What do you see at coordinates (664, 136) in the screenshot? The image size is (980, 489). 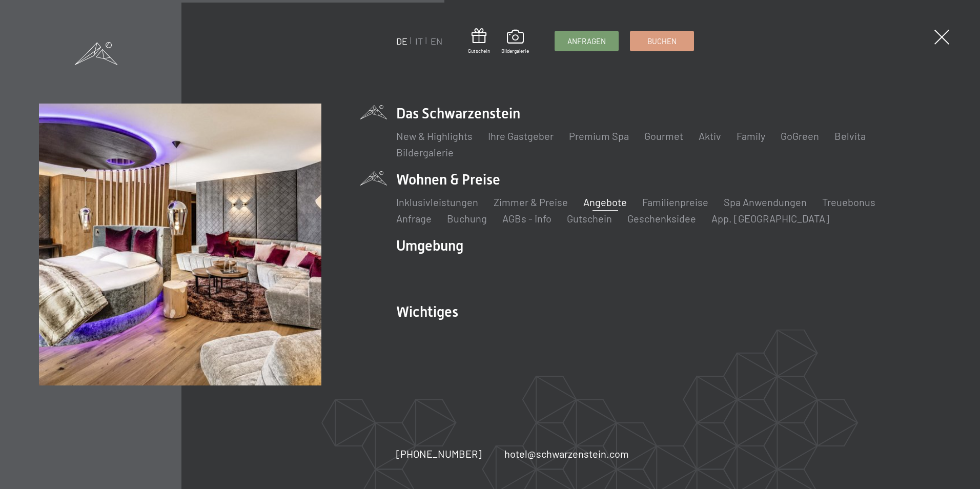 I see `a: Gourmet` at bounding box center [664, 136].